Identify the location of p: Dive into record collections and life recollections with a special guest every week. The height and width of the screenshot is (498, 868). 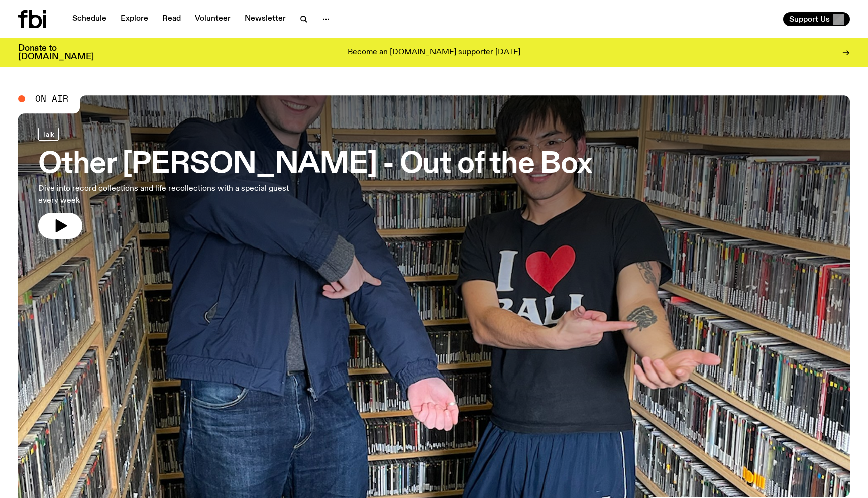
(167, 195).